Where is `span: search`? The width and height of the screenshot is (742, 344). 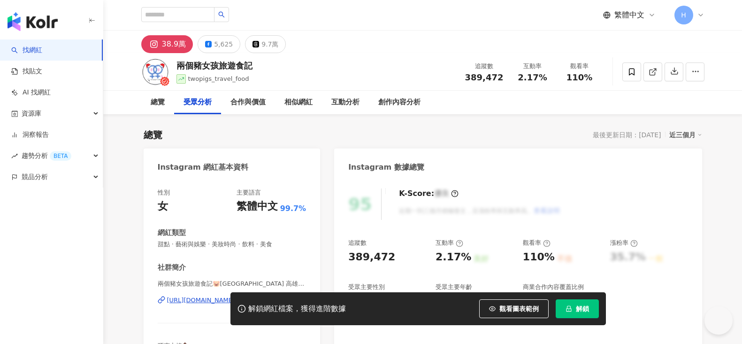
span: search is located at coordinates (222, 15).